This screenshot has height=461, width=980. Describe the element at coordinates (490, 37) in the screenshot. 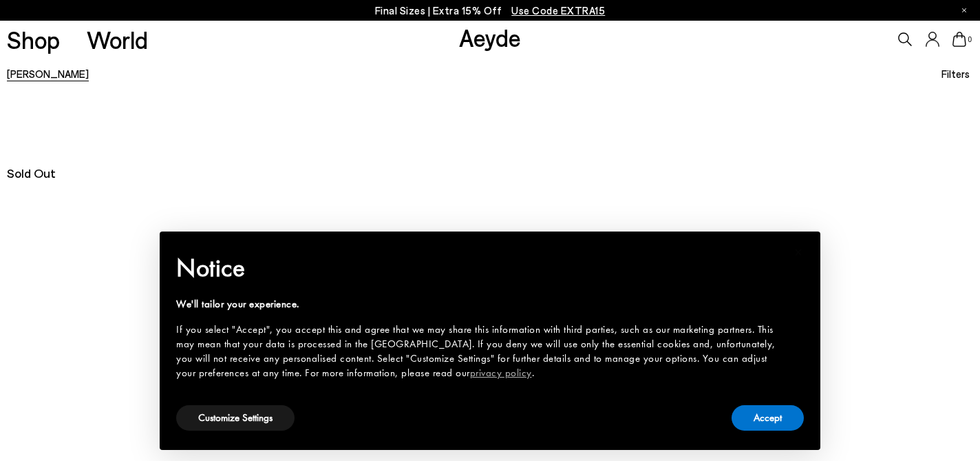

I see `a: Aeyde` at that location.